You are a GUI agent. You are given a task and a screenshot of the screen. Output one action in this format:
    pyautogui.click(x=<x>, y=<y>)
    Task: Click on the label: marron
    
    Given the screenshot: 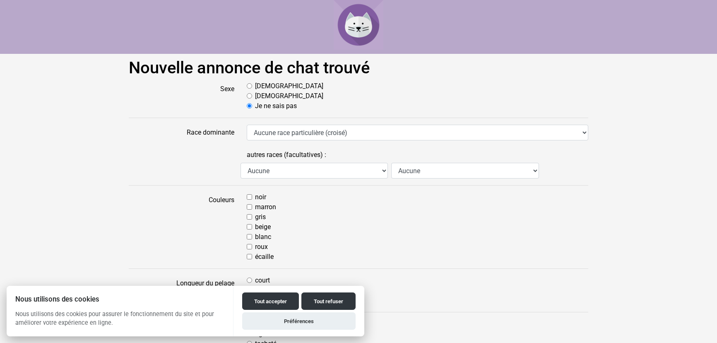 What is the action you would take?
    pyautogui.click(x=265, y=207)
    